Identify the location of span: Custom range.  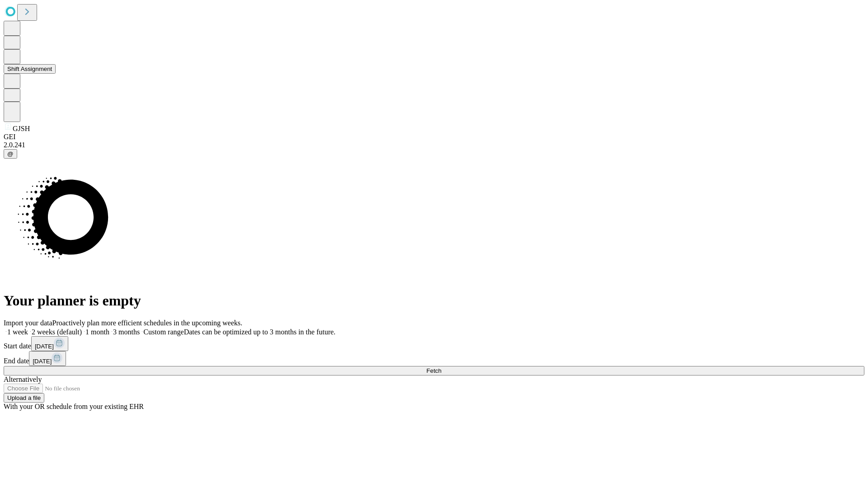
(163, 332).